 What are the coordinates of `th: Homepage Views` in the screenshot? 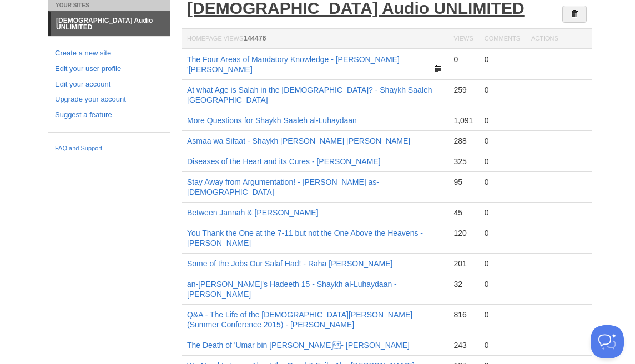 It's located at (315, 39).